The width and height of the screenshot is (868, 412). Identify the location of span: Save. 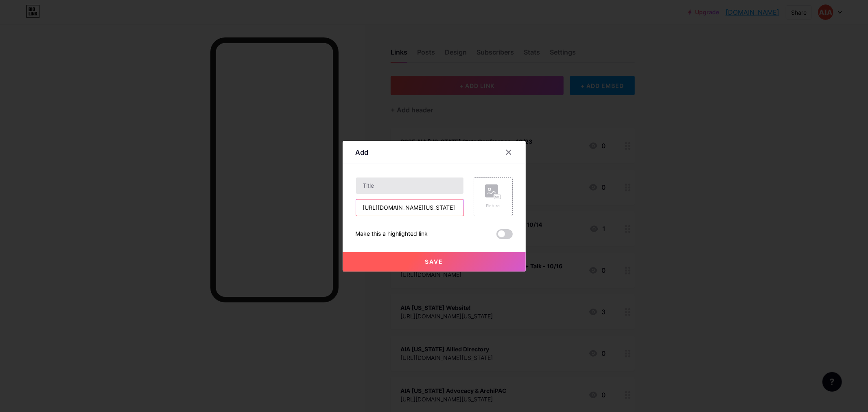
(434, 261).